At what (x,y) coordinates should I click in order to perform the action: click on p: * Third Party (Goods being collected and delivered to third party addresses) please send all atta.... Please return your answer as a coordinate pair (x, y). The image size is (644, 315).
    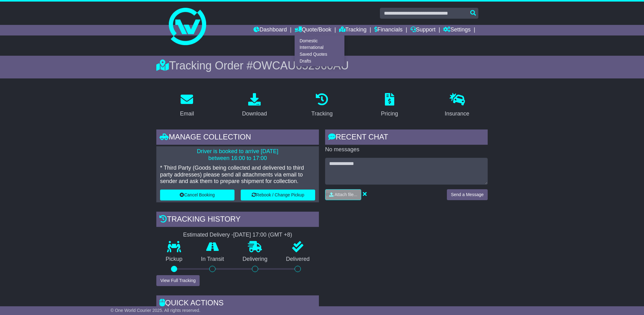
    Looking at the image, I should click on (237, 174).